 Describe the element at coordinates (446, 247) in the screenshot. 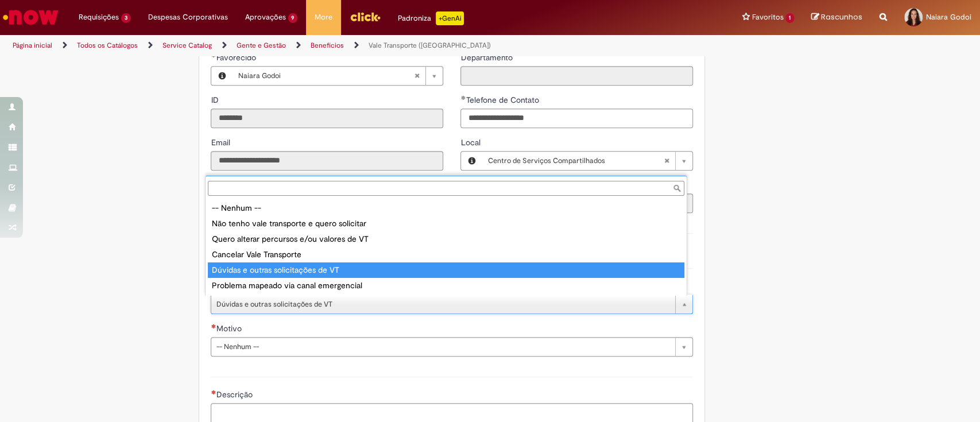

I see `ul: Tipo da Solicitação` at that location.